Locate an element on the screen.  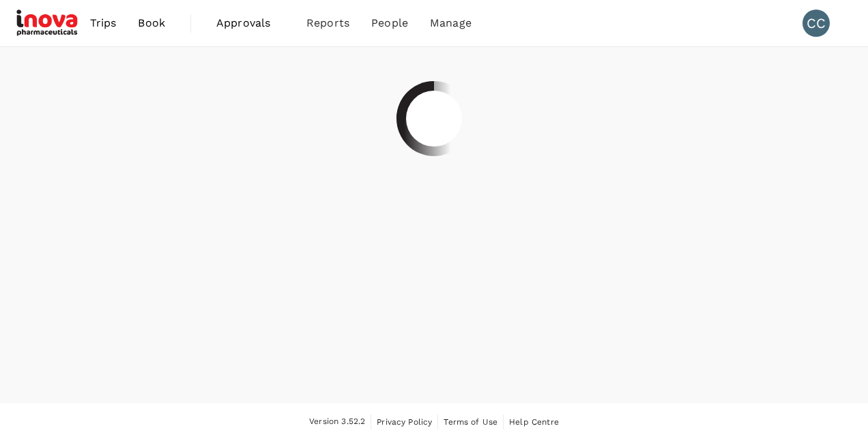
span: Approvals is located at coordinates (250, 23).